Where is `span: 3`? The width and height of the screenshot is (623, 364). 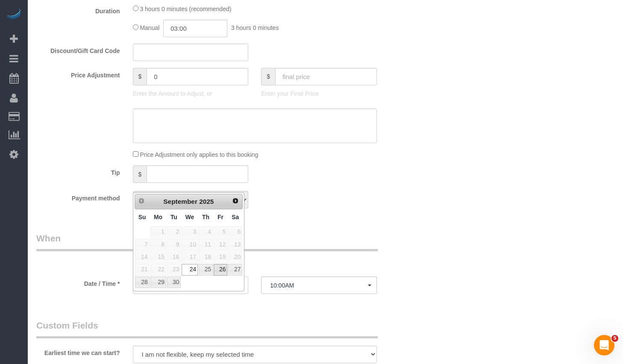 span: 3 is located at coordinates (190, 232).